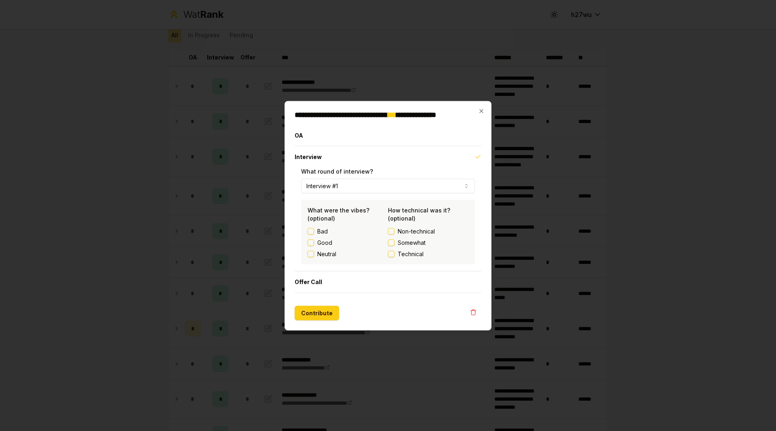  I want to click on button: Interview, so click(388, 156).